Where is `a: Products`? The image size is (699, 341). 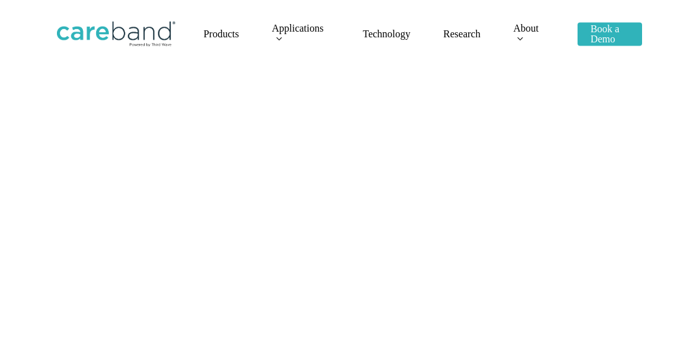 a: Products is located at coordinates (221, 34).